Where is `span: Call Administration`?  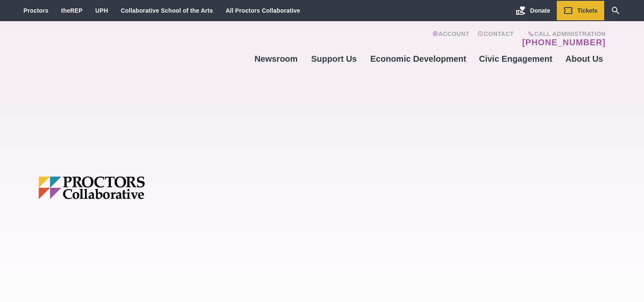
span: Call Administration is located at coordinates (562, 34).